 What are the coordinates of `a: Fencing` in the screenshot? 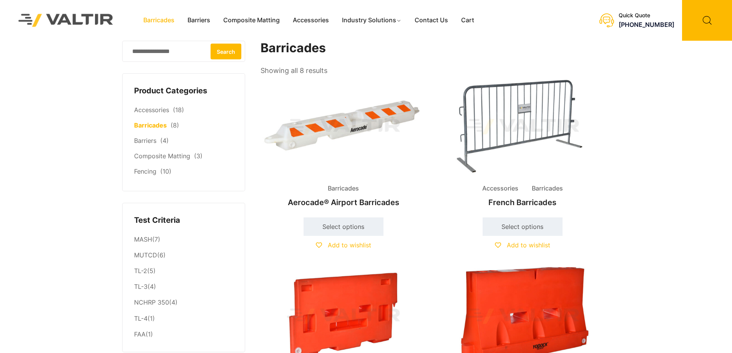 It's located at (145, 171).